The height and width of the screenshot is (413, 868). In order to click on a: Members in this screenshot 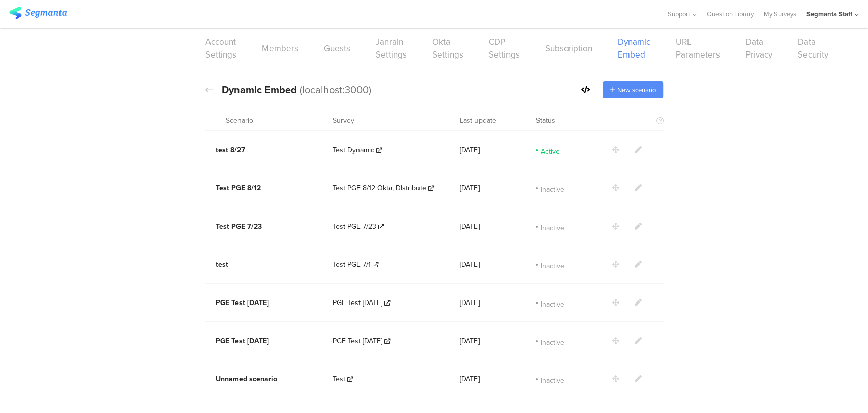, I will do `click(280, 48)`.